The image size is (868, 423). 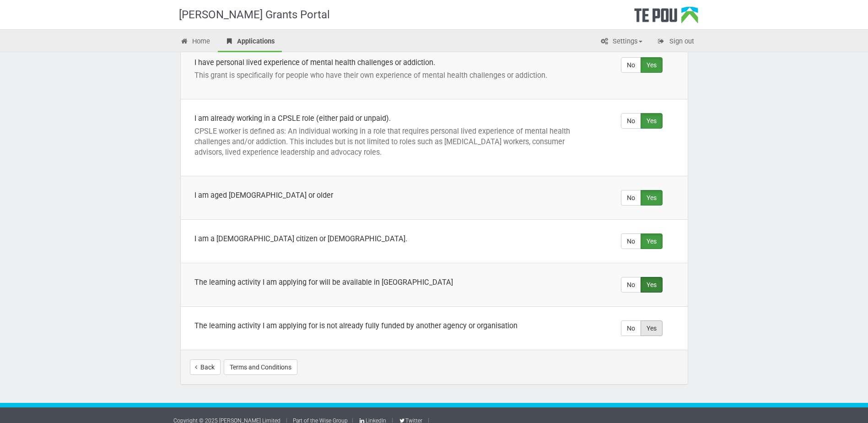 What do you see at coordinates (389, 326) in the screenshot?
I see `div: The learning activity I am applying for is not already fully funded by another agency or organisa...` at bounding box center [389, 326].